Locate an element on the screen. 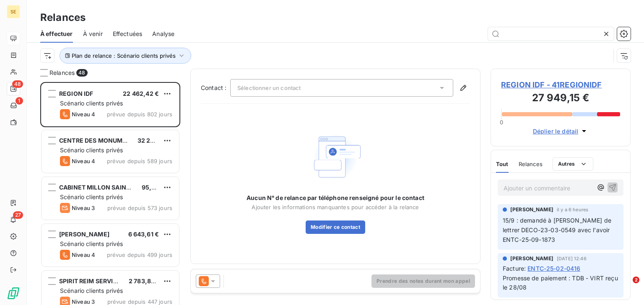 Image resolution: width=644 pixels, height=305 pixels. div: SE is located at coordinates (13, 12).